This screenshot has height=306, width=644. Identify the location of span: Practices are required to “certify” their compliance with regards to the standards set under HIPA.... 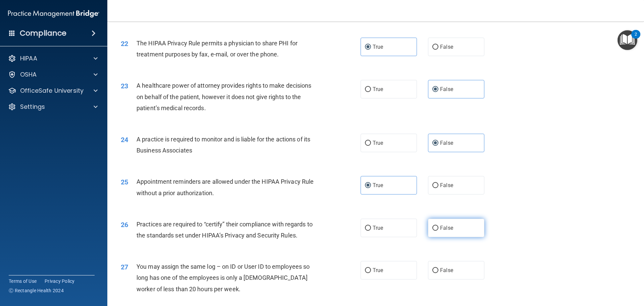
(224, 230).